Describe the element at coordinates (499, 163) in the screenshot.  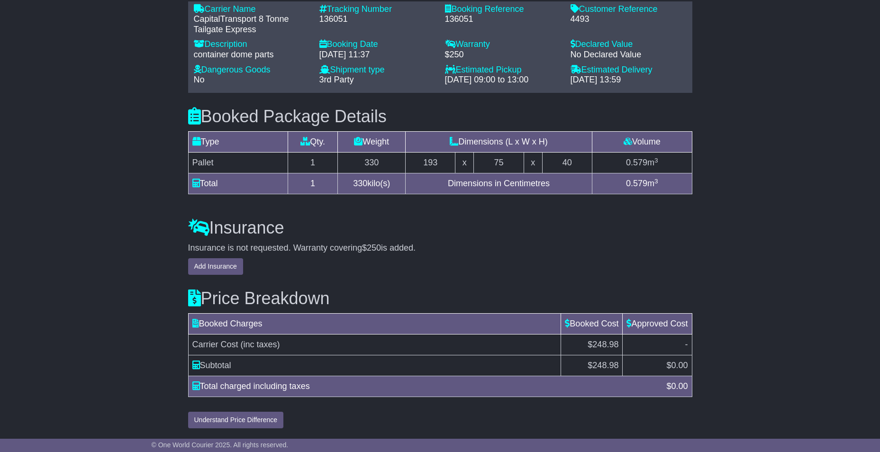
I see `td: 75` at that location.